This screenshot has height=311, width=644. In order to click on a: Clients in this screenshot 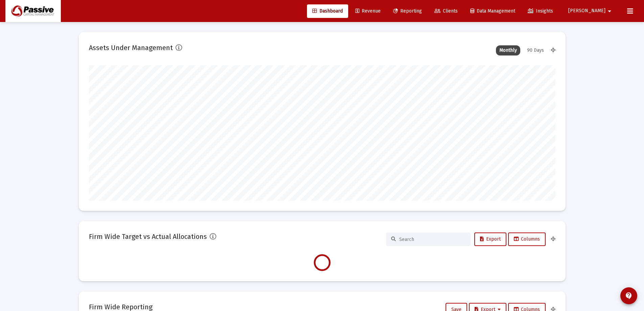, I will do `click(446, 11)`.